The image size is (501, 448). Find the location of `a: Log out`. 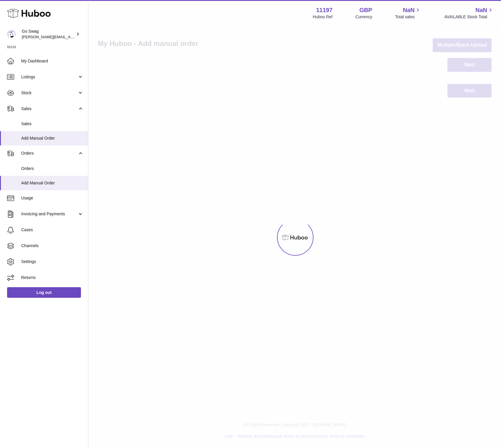

a: Log out is located at coordinates (44, 292).